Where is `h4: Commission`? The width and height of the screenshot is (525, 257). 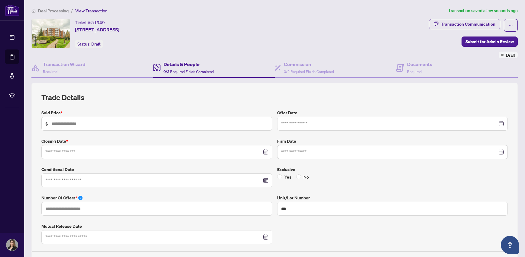
h4: Commission is located at coordinates (309, 64).